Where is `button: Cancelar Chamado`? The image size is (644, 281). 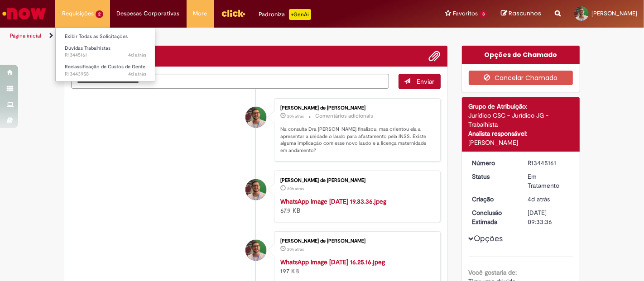 button: Cancelar Chamado is located at coordinates (521, 78).